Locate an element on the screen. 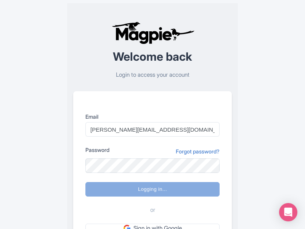  label: Email is located at coordinates (152, 116).